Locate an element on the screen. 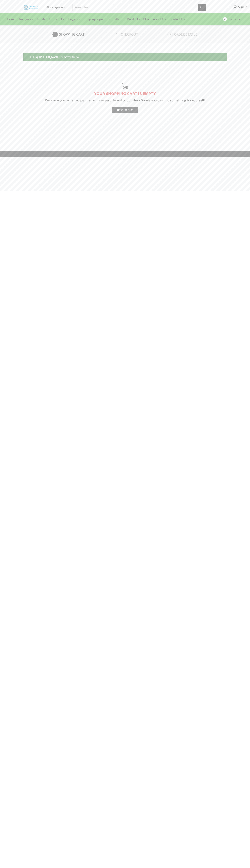 This screenshot has height=868, width=250. span: 50 is located at coordinates (225, 19).